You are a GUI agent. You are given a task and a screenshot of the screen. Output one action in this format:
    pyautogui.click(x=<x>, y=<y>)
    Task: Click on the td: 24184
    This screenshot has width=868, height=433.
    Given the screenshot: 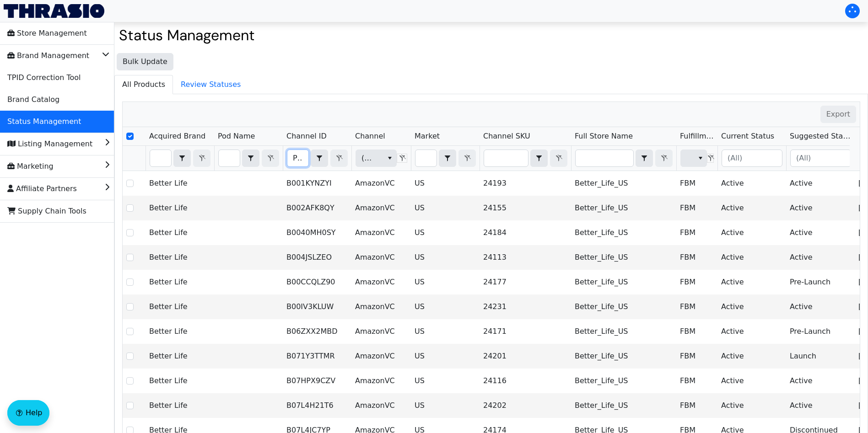 What is the action you would take?
    pyautogui.click(x=525, y=233)
    